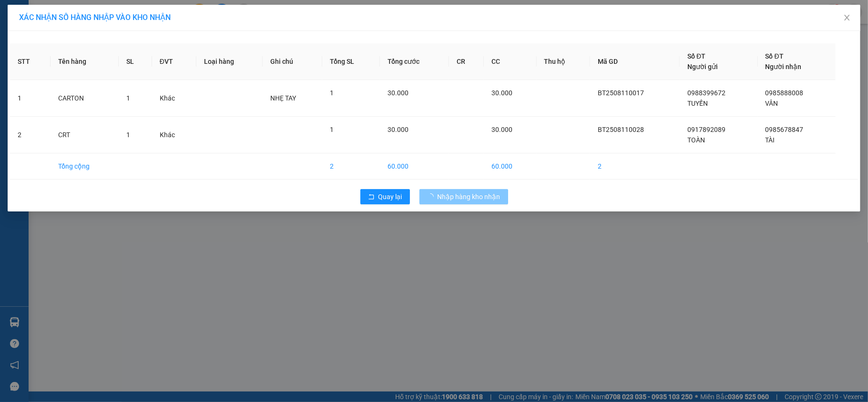  What do you see at coordinates (696, 140) in the screenshot?
I see `span: TOÀN` at bounding box center [696, 140].